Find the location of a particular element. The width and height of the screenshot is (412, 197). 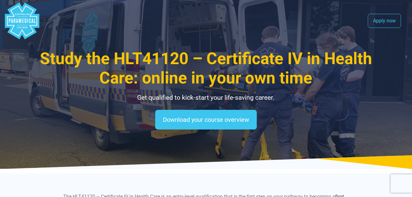

span: Get qualified to kick-start your life-saving career. is located at coordinates (206, 98).